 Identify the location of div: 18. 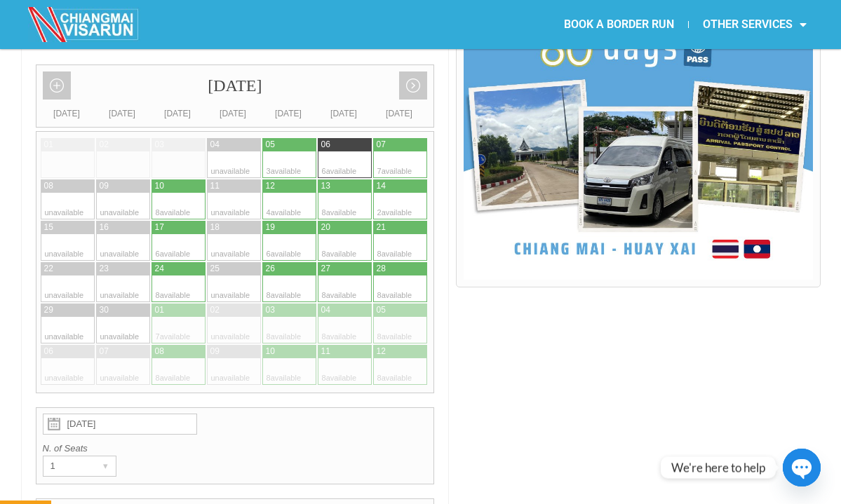
(214, 227).